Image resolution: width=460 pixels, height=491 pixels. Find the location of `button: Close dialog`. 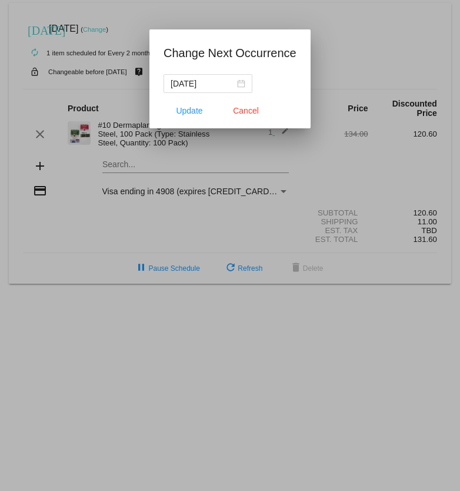

button: Close dialog is located at coordinates (246, 111).